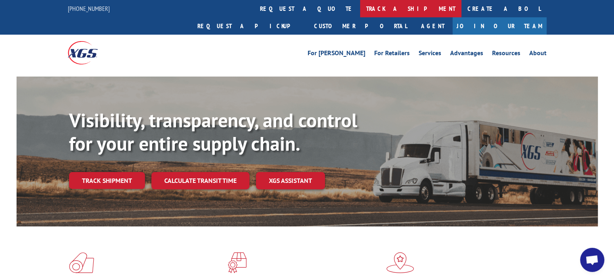  Describe the element at coordinates (499, 26) in the screenshot. I see `a: Join Our Team` at that location.